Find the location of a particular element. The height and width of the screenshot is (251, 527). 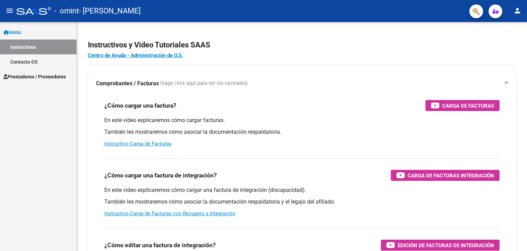

h3: ¿Cómo cargar una factura? is located at coordinates (140, 105).